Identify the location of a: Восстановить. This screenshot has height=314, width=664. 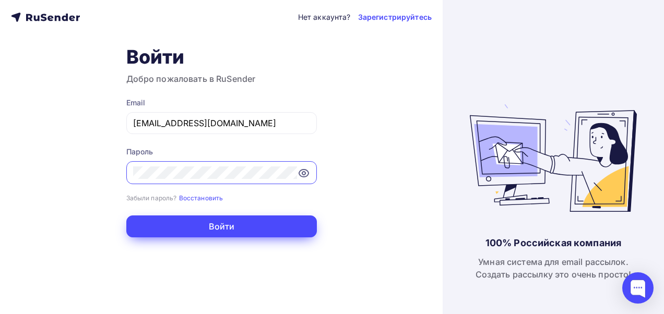
(201, 197).